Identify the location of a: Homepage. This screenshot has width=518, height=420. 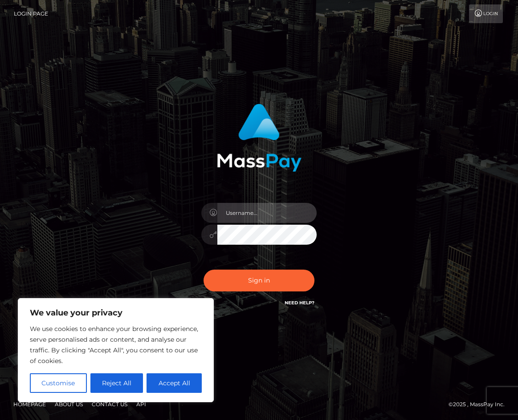
(29, 404).